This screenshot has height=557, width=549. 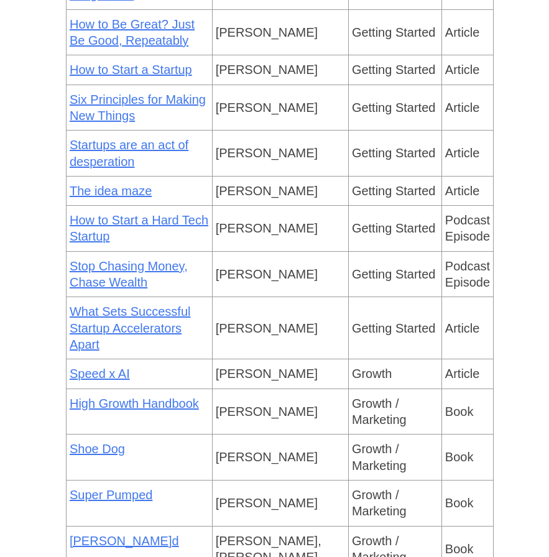 I want to click on a: The idea maze, so click(x=111, y=191).